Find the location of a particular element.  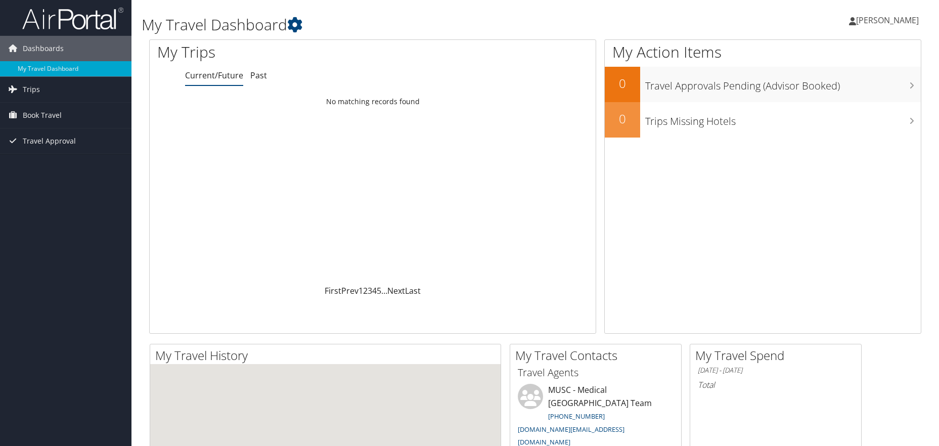

a: Prev is located at coordinates (350, 291).